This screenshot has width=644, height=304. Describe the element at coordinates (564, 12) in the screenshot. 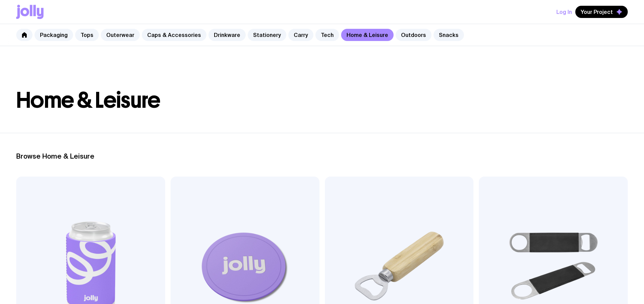

I see `button: Log In` at that location.